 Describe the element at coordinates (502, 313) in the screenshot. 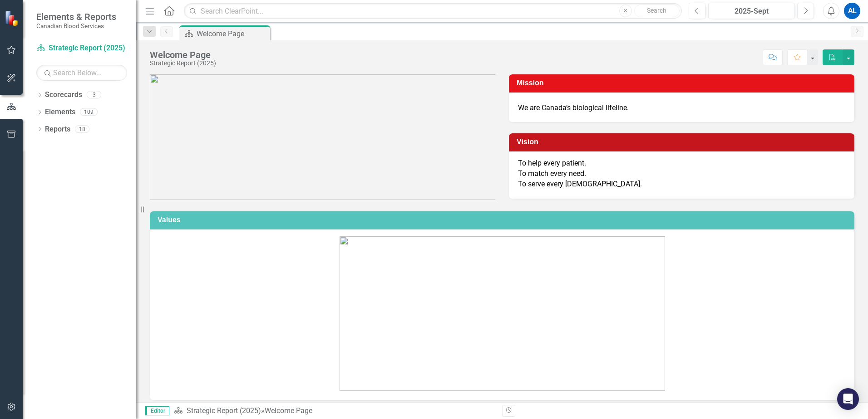

I see `img: CBS_values.png` at that location.